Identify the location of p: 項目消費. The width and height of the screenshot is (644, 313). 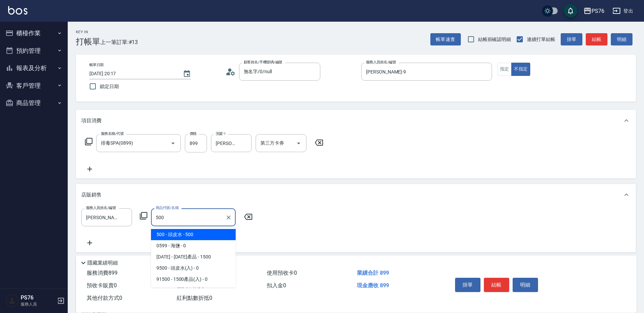
(92, 121).